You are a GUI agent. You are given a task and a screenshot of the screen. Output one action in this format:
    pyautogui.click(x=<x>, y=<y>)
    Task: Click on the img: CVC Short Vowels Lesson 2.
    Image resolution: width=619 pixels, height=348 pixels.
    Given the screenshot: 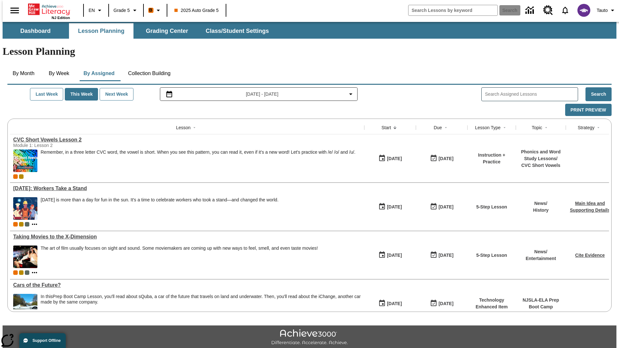 What is the action you would take?
    pyautogui.click(x=25, y=161)
    